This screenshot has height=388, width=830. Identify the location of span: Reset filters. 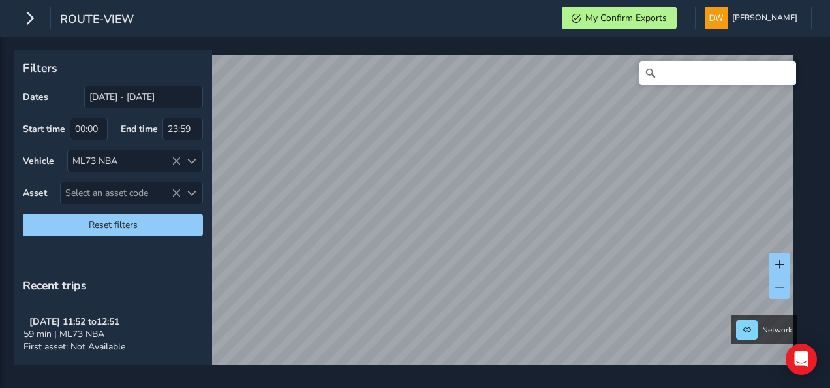
(113, 225).